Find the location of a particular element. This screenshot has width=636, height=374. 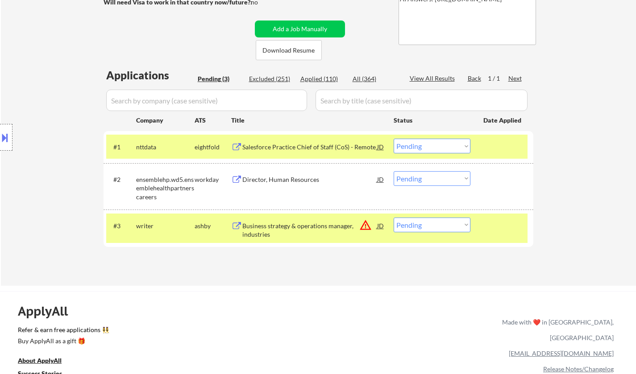

div: Date Applied is located at coordinates (503, 120).